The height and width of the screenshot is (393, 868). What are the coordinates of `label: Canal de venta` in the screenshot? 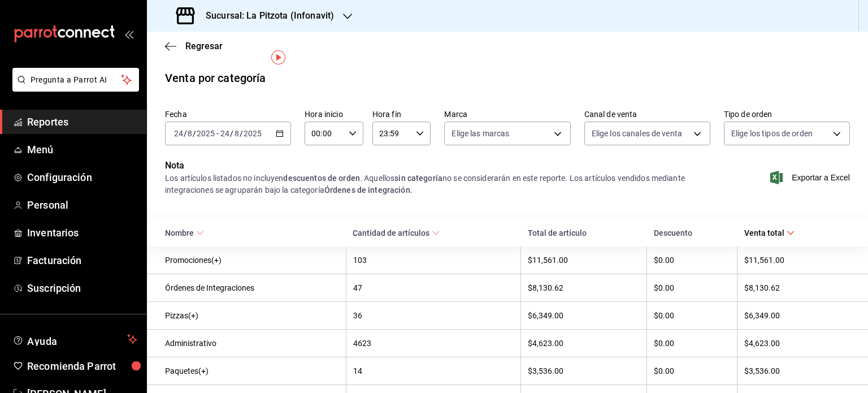 It's located at (647, 114).